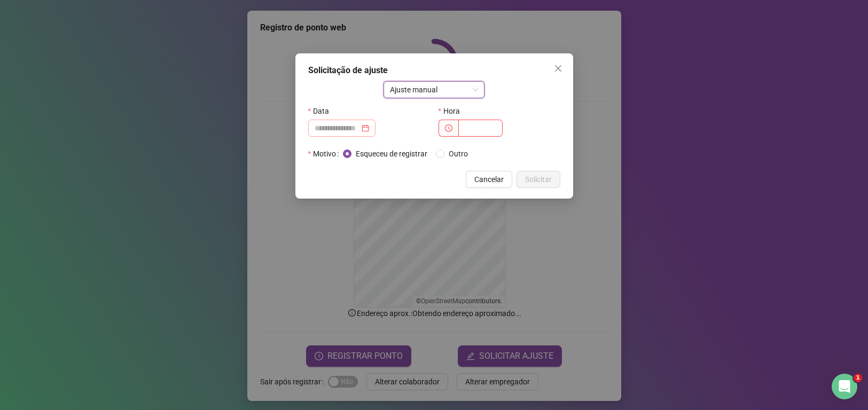 The image size is (868, 410). I want to click on span: 1, so click(857, 378).